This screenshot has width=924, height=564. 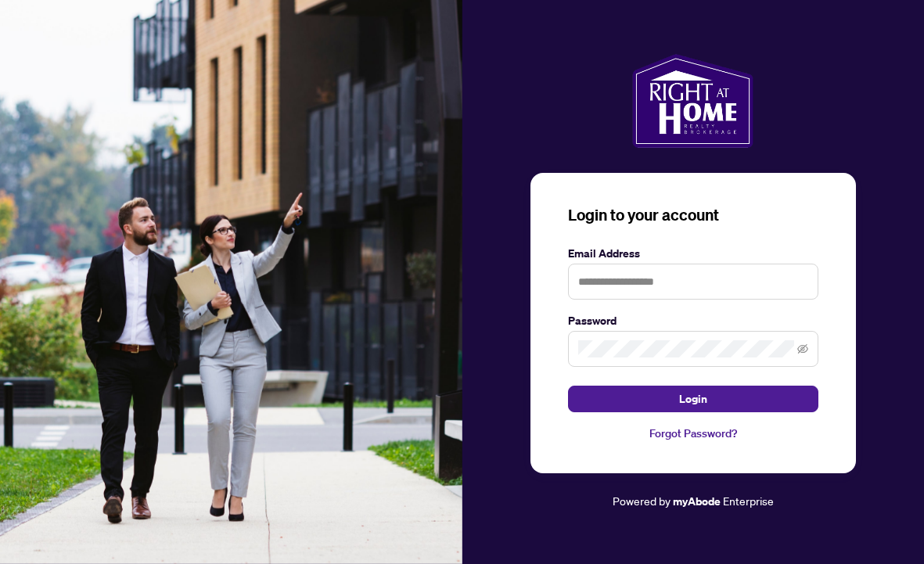 What do you see at coordinates (693, 254) in the screenshot?
I see `label: Email Address` at bounding box center [693, 254].